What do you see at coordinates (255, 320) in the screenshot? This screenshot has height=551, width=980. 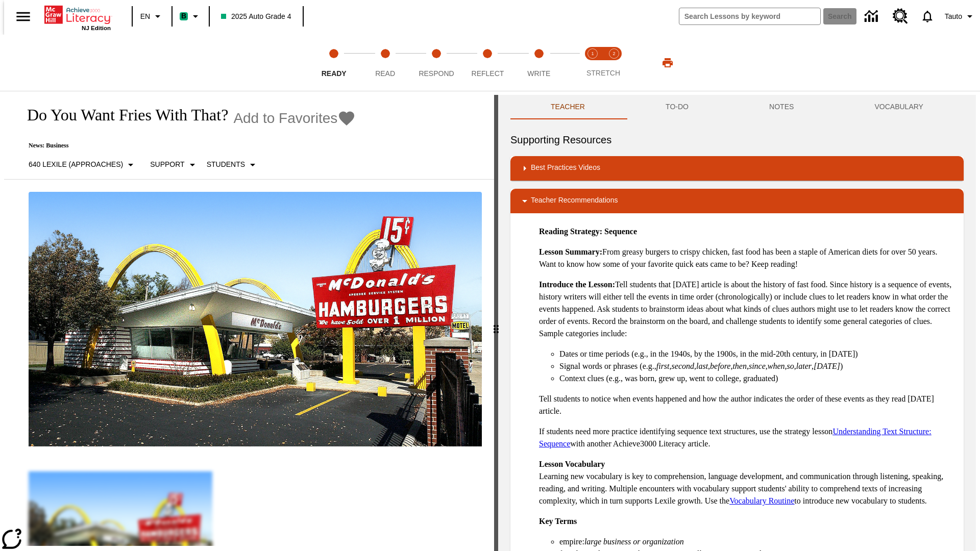 I see `img: One of the first McDonald's stores, with the iconic red sign and golden arches.` at bounding box center [255, 320].